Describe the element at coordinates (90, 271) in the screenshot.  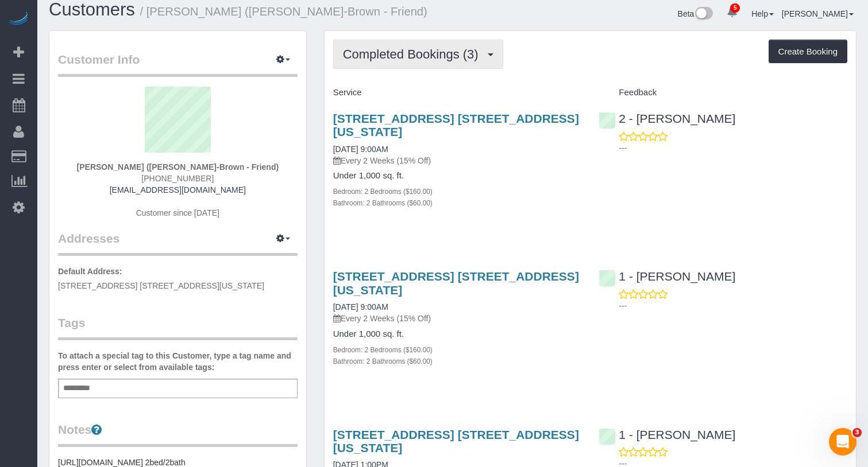
I see `label: Default Address:` at that location.